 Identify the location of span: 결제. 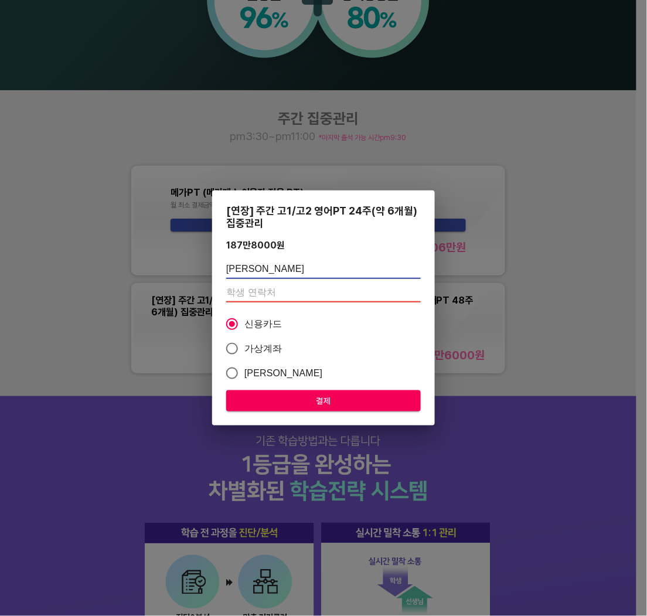
(323, 401).